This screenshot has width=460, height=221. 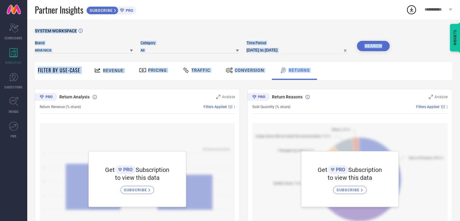 What do you see at coordinates (59, 70) in the screenshot?
I see `span: Filter By Use-Case` at bounding box center [59, 70].